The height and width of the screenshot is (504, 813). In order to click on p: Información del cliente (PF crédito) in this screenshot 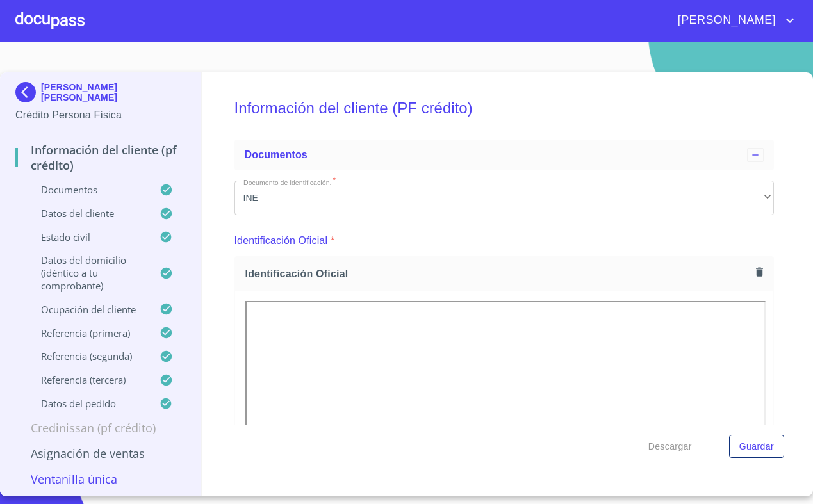, I will do `click(100, 158)`.